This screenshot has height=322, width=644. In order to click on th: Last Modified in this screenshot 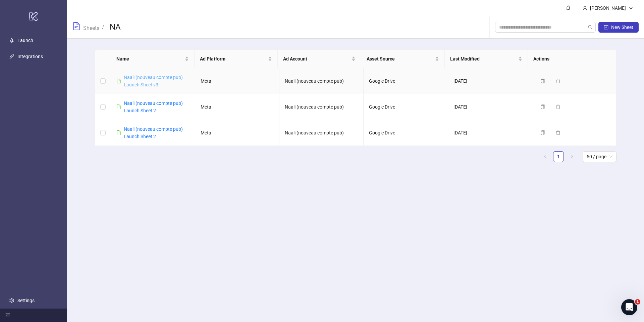, I will do `click(486, 59)`.